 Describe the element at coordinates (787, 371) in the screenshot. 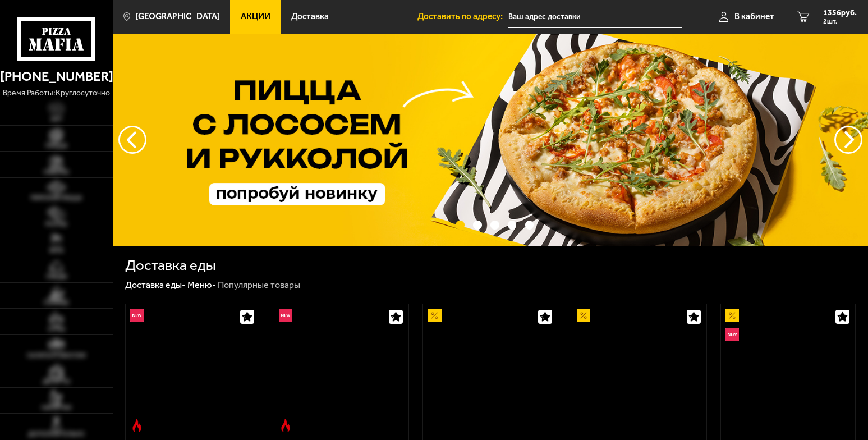

I see `a: АкционныйНовинкаВсё включено` at that location.